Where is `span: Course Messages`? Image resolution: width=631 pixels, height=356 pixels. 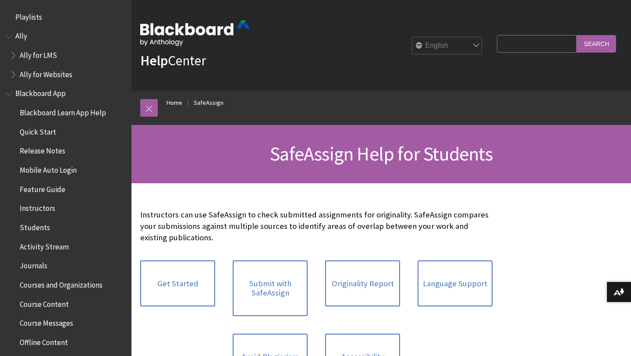 span: Course Messages is located at coordinates (46, 321).